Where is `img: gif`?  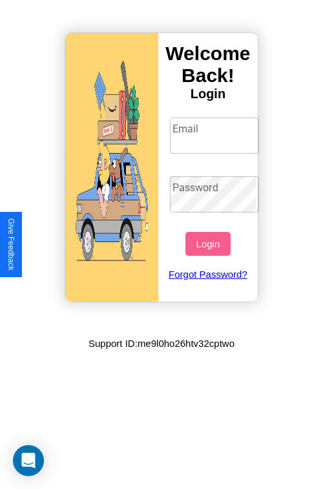
img: gif is located at coordinates (112, 167).